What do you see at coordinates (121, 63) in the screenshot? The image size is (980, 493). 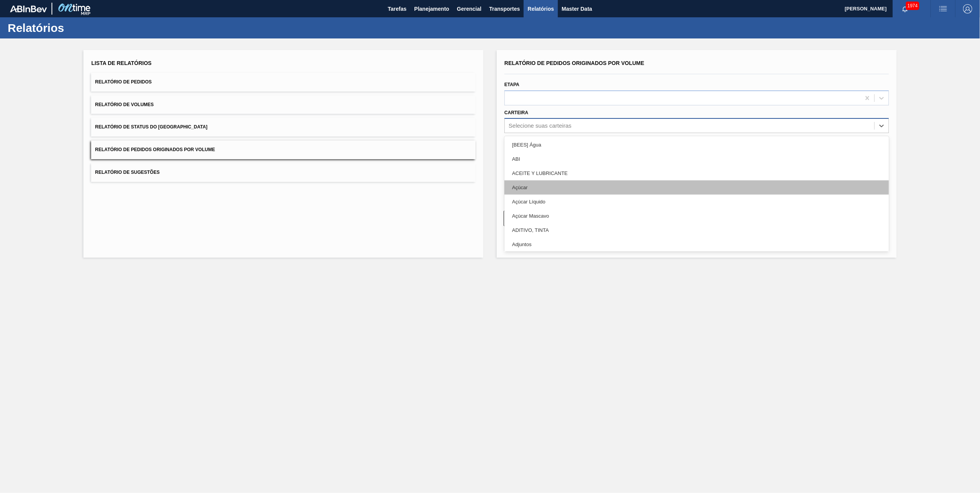 I see `span: Lista de Relatórios` at bounding box center [121, 63].